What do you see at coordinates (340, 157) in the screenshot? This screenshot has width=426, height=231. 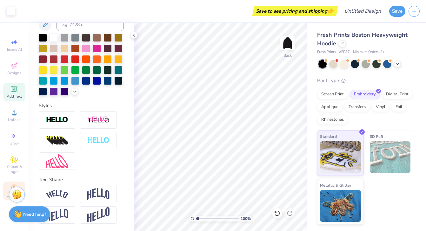 I see `img: Standard` at bounding box center [340, 157].